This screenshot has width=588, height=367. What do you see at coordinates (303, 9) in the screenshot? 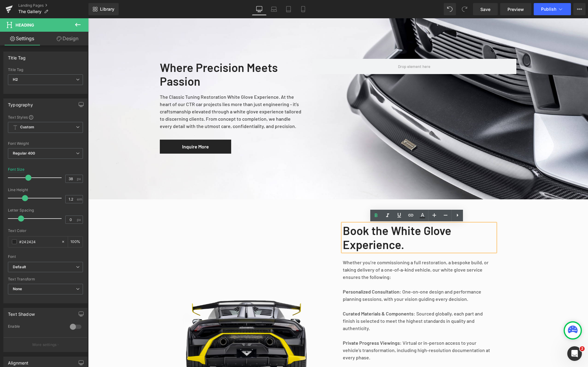
I see `a: Mobile` at bounding box center [303, 9].